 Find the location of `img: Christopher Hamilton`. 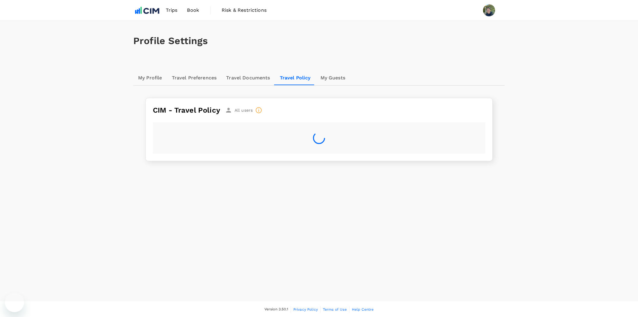

img: Christopher Hamilton is located at coordinates (489, 10).